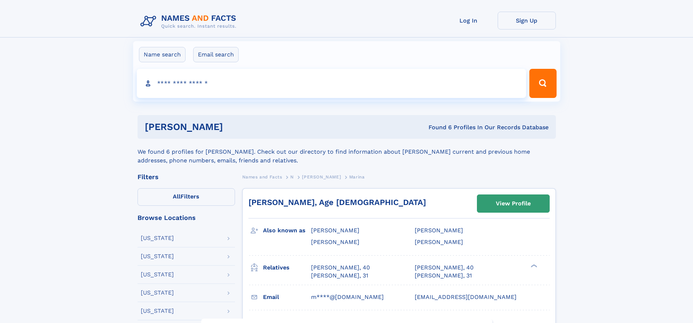 Image resolution: width=693 pixels, height=323 pixels. I want to click on span: N, so click(292, 177).